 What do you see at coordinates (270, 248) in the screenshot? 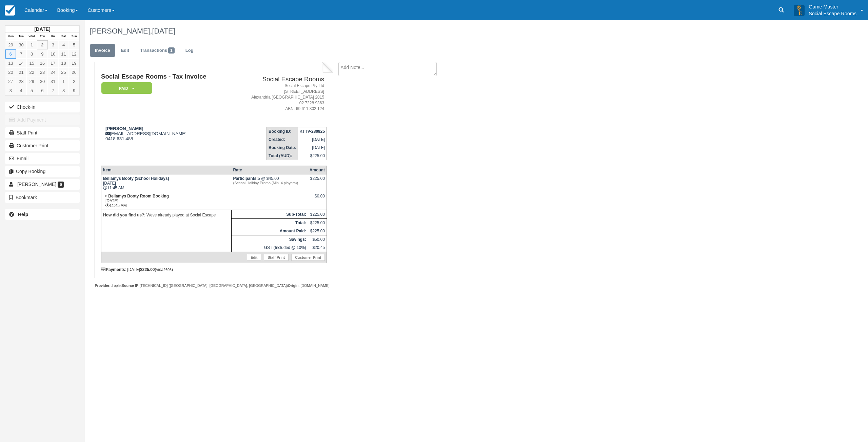
I see `td: GST (Included @ 10%)` at bounding box center [270, 248].